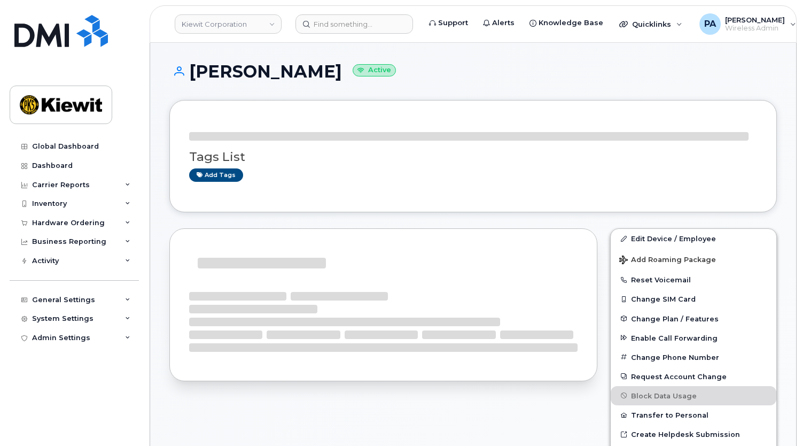 The height and width of the screenshot is (446, 802). I want to click on button: Change Plan / Features, so click(694, 319).